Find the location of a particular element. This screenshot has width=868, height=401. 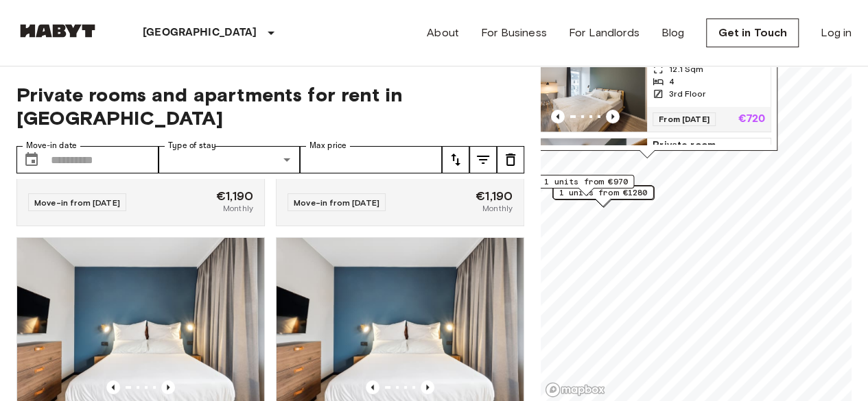

img: Marketing picture of unit DE-01-12-009-04Q is located at coordinates (586, 90).